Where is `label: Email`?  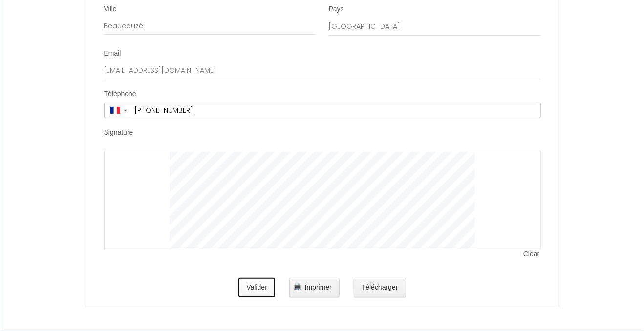 label: Email is located at coordinates (112, 54).